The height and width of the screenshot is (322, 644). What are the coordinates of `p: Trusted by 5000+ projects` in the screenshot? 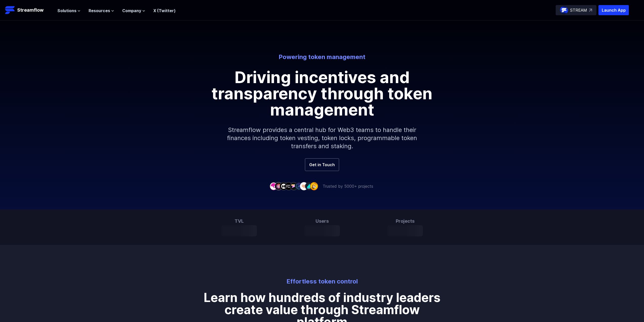 It's located at (348, 186).